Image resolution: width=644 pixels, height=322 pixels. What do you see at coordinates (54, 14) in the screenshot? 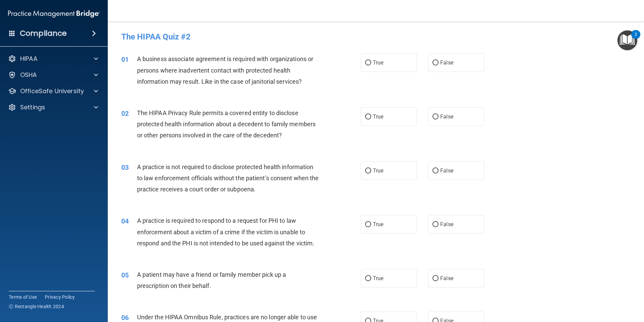
I see `img: PMB logo` at bounding box center [54, 14].